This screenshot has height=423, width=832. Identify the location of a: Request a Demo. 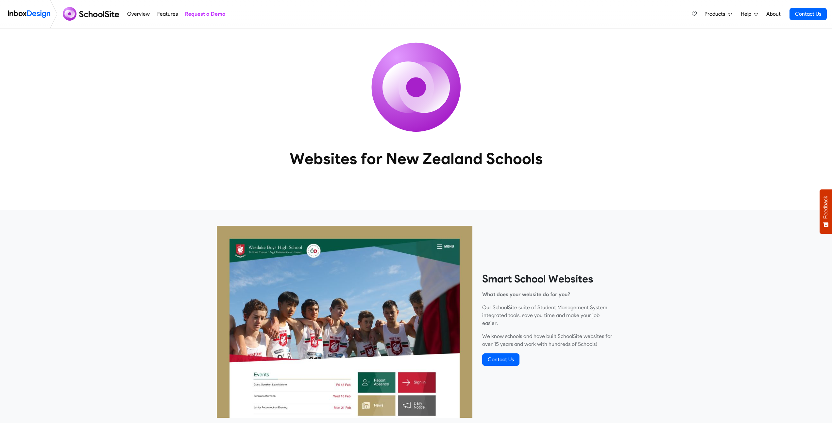
(205, 14).